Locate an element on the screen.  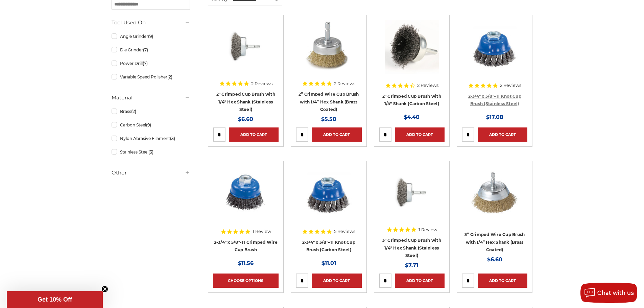
span: Chat with us is located at coordinates (616, 293).